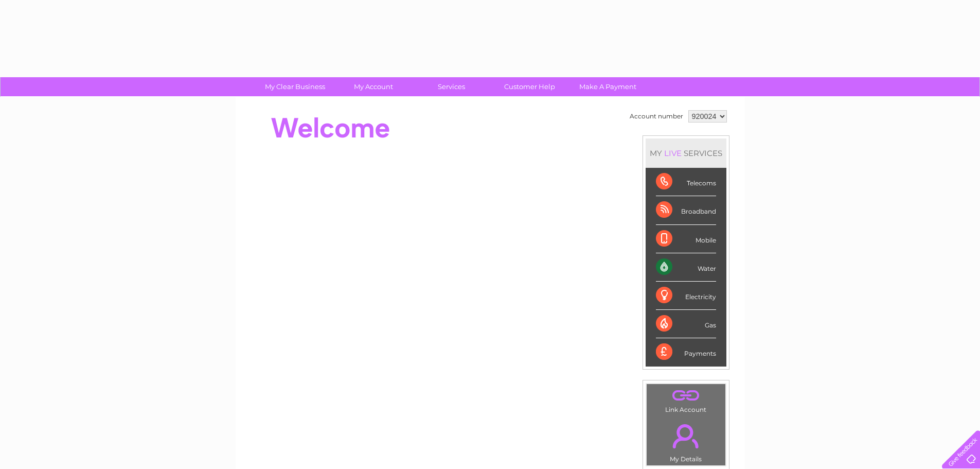  What do you see at coordinates (685, 352) in the screenshot?
I see `div: Payments` at bounding box center [685, 352].